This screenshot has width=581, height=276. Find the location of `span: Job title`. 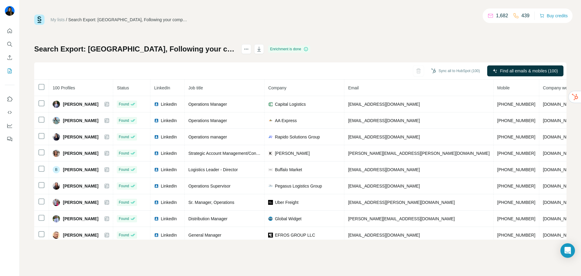

span: Job title is located at coordinates (195, 88).